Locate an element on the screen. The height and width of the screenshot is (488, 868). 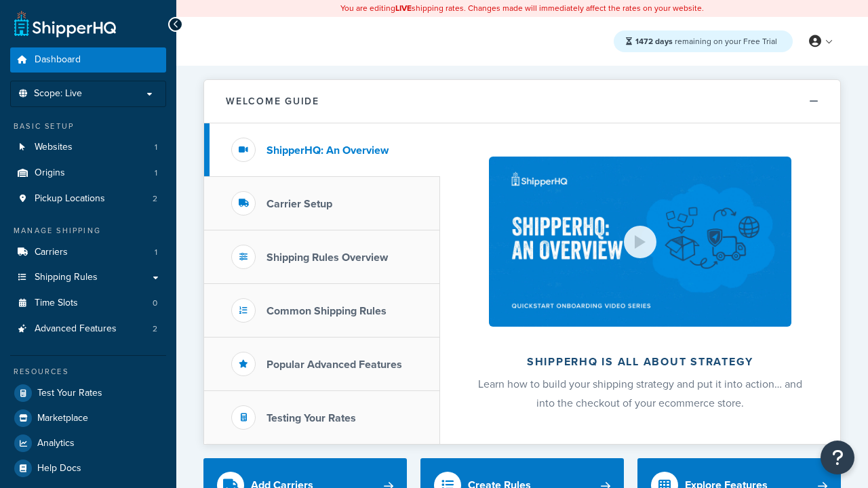
button: Welcome Guide is located at coordinates (522, 102).